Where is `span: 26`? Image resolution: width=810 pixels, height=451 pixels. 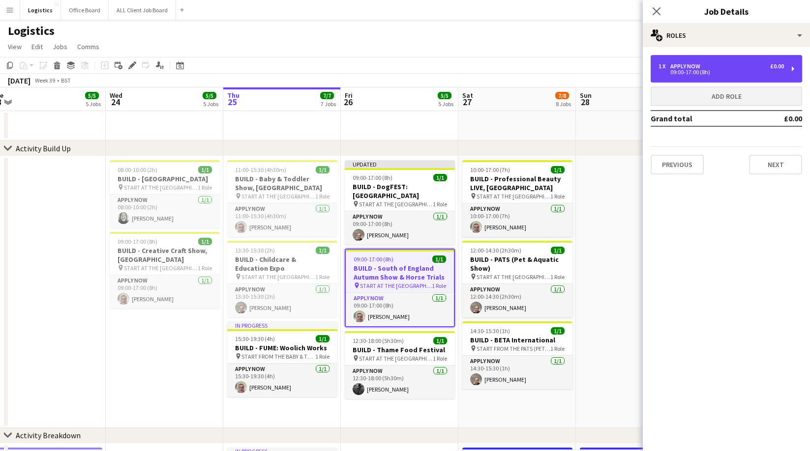 span: 26 is located at coordinates (348, 102).